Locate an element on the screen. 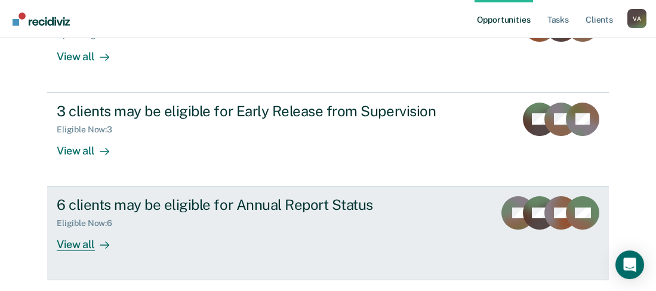 The width and height of the screenshot is (656, 291). img: Recidiviz is located at coordinates (41, 19).